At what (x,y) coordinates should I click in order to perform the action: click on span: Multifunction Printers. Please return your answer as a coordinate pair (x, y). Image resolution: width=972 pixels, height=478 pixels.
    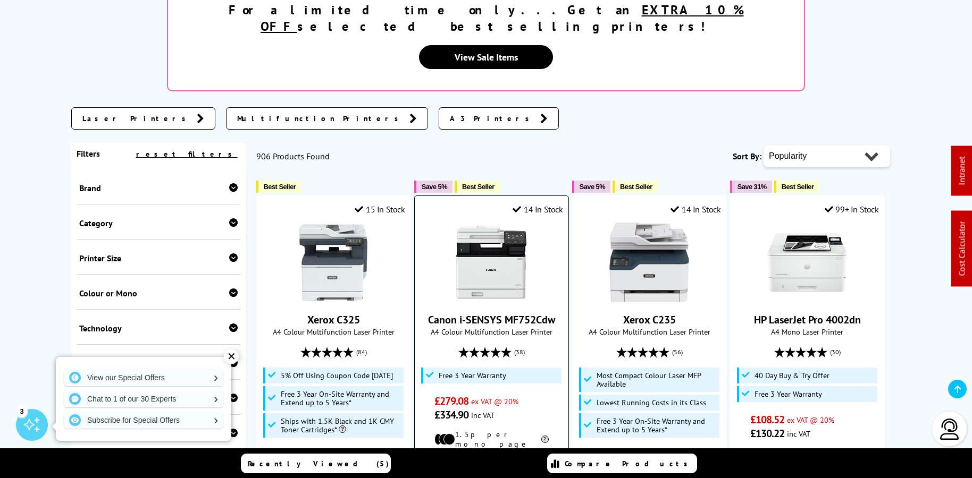
    Looking at the image, I should click on (321, 119).